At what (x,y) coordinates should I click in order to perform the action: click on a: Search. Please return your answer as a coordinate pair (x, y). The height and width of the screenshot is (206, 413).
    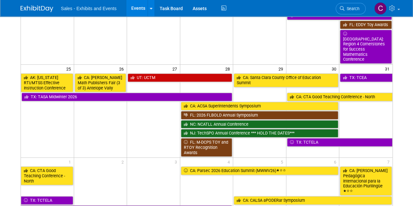
    Looking at the image, I should click on (350, 8).